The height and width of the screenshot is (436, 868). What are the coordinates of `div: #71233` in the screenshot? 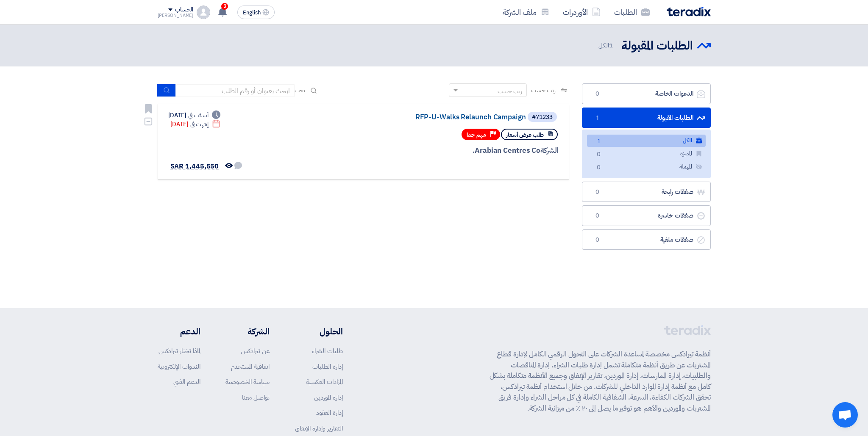 It's located at (542, 117).